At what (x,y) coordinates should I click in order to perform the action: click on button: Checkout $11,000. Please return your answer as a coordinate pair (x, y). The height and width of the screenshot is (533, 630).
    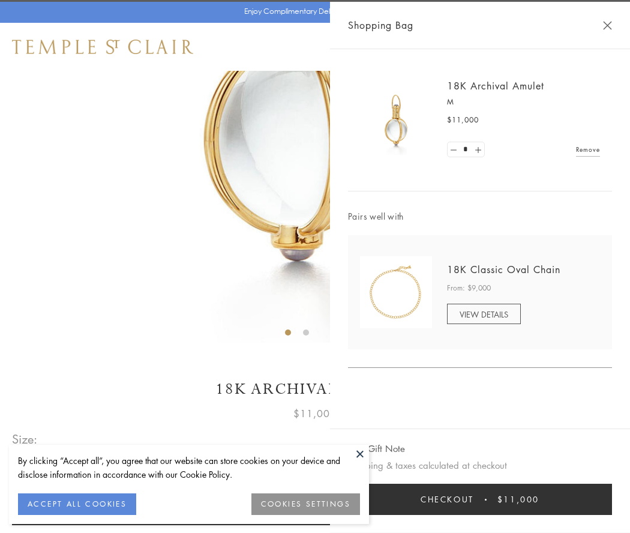
    Looking at the image, I should click on (480, 499).